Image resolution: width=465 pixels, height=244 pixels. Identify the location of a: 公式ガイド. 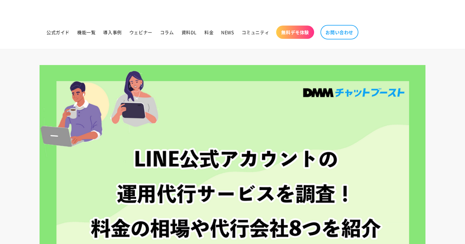
(58, 32).